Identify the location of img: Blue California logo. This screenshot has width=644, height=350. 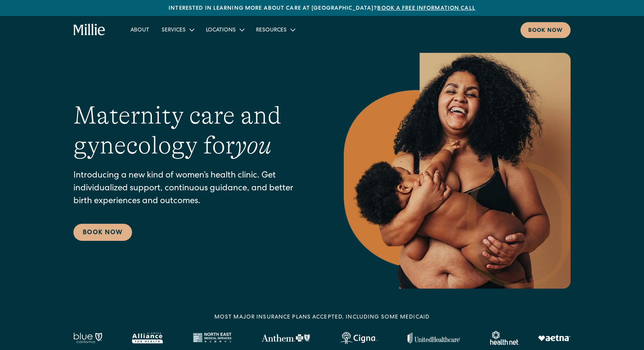
(88, 338).